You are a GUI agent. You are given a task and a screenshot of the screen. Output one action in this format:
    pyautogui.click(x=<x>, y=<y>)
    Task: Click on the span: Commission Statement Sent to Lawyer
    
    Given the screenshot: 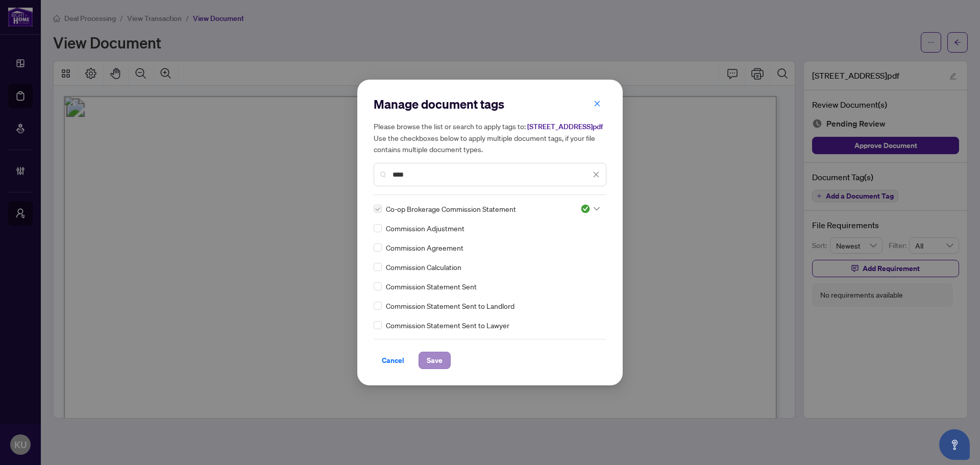 What is the action you would take?
    pyautogui.click(x=448, y=325)
    